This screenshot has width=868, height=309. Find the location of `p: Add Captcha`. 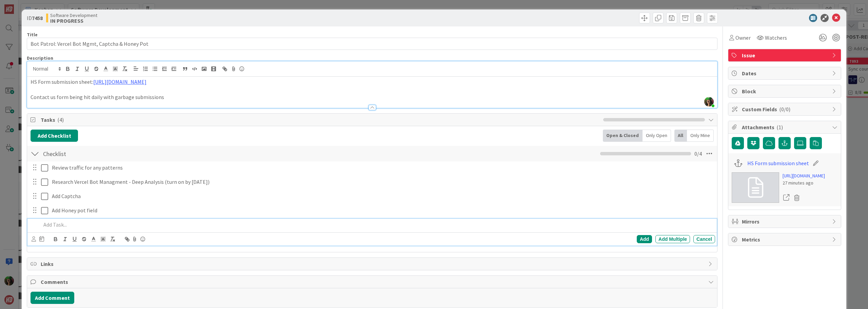

p: Add Captcha is located at coordinates (382, 196).